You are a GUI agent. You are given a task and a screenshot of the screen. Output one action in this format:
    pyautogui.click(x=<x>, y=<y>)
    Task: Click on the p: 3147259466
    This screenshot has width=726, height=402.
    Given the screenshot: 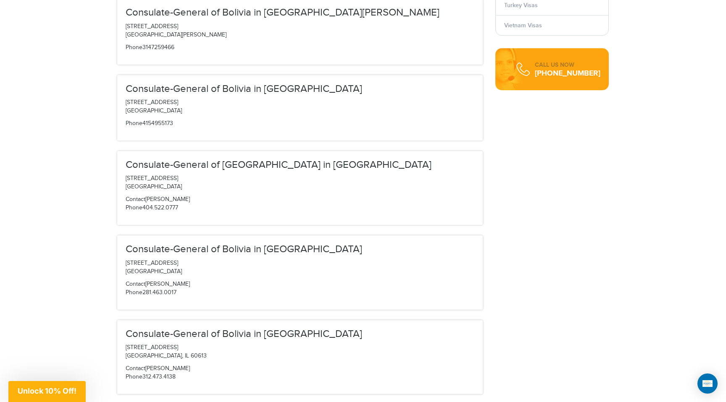 What is the action you would take?
    pyautogui.click(x=300, y=48)
    